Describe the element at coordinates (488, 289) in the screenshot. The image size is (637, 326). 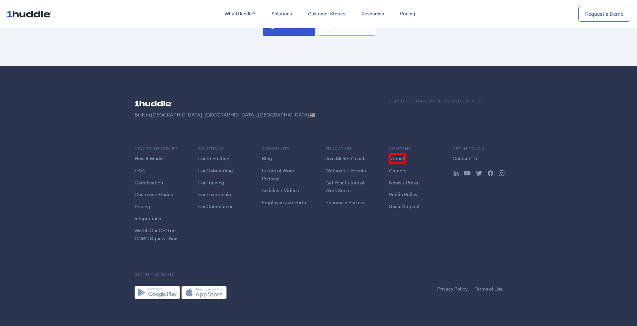
I see `a: Terms of Use` at that location.